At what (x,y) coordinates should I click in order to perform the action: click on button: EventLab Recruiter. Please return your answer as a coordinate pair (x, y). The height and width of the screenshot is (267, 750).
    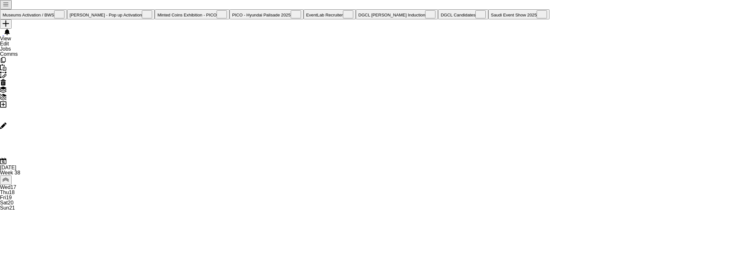
    Looking at the image, I should click on (330, 14).